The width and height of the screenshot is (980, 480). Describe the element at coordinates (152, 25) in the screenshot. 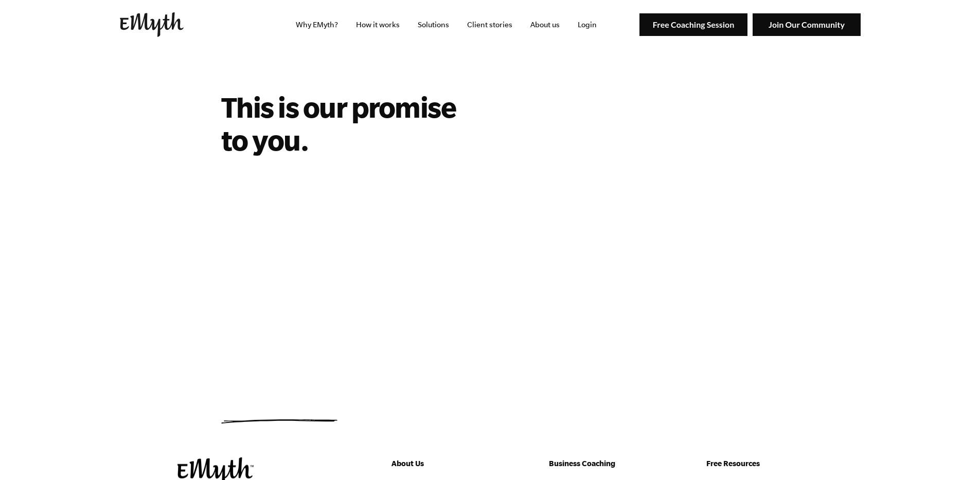

I see `img: EMyth` at that location.